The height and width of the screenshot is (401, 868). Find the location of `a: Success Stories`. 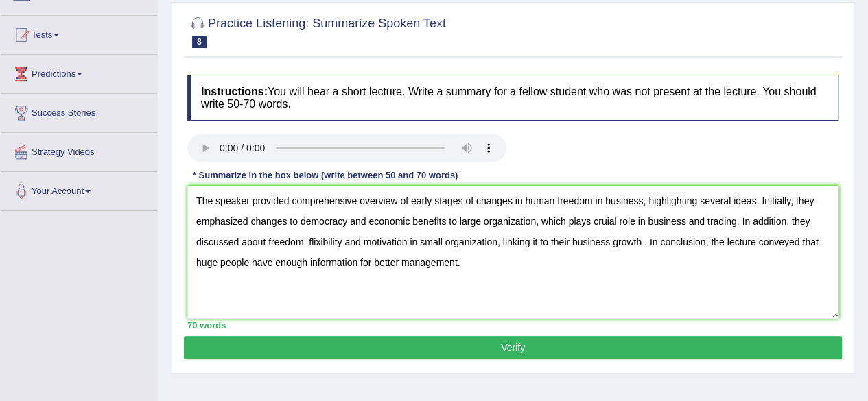

a: Success Stories is located at coordinates (79, 111).